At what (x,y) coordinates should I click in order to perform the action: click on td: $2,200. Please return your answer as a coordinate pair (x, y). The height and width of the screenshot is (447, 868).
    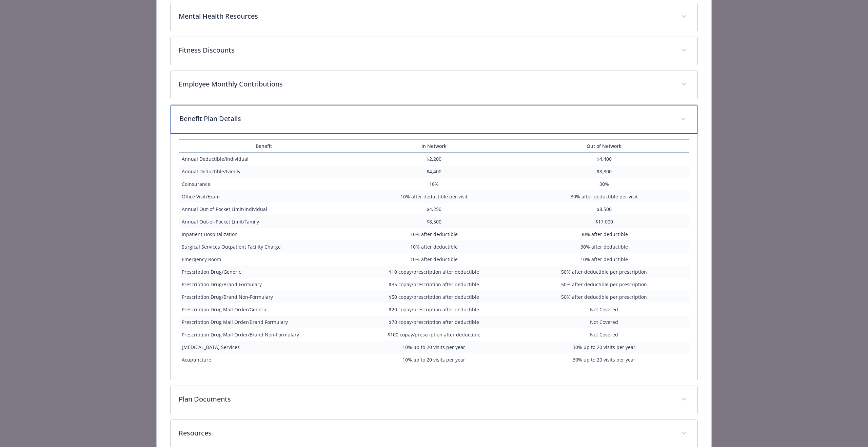
    Looking at the image, I should click on (434, 159).